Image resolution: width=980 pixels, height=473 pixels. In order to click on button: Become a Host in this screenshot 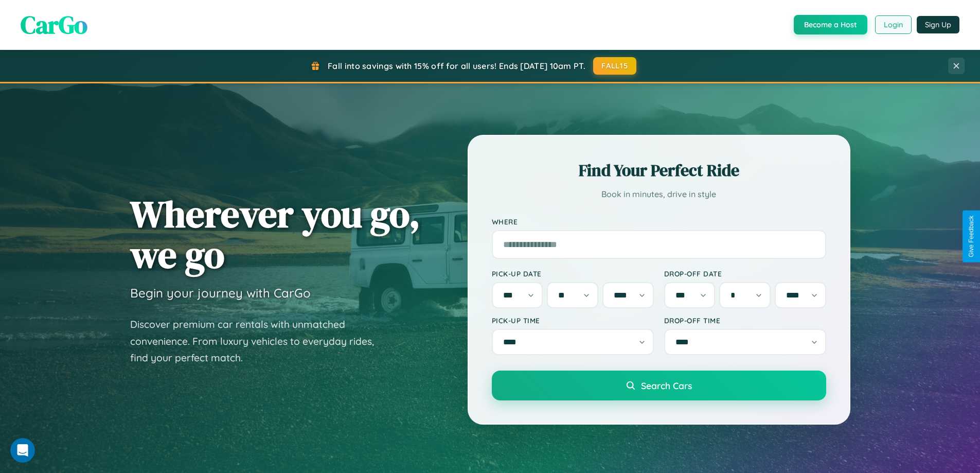, I will do `click(831, 24)`.